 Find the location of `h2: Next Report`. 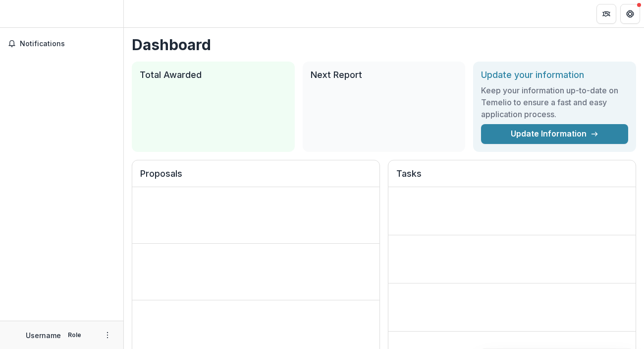

h2: Next Report is located at coordinates (384, 75).